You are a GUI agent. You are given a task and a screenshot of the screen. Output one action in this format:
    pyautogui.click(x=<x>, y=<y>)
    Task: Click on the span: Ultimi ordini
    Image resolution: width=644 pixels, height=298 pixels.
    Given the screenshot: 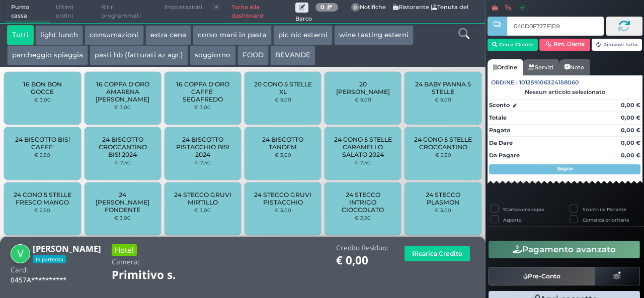 What is the action you would take?
    pyautogui.click(x=73, y=11)
    